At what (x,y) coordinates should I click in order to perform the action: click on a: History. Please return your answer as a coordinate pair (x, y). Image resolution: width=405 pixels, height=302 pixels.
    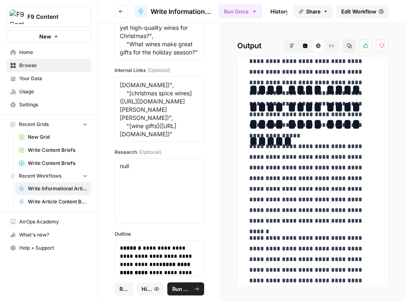
    Looking at the image, I should click on (280, 11).